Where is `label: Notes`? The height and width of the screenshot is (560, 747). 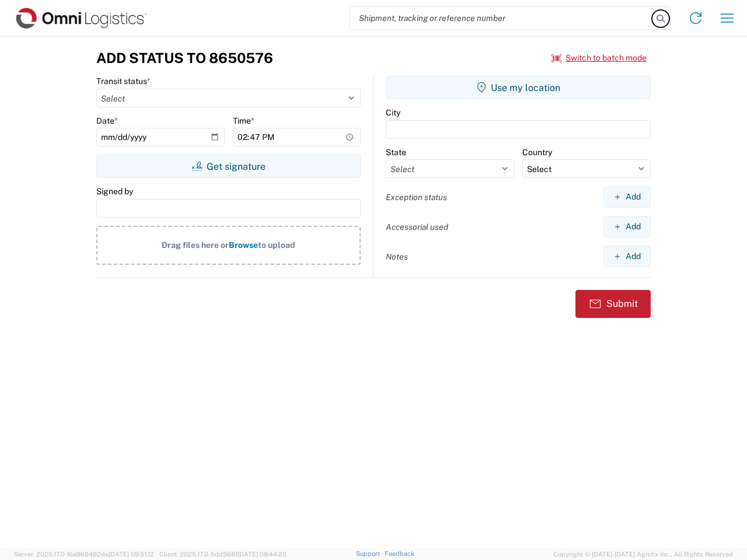 label: Notes is located at coordinates (397, 256).